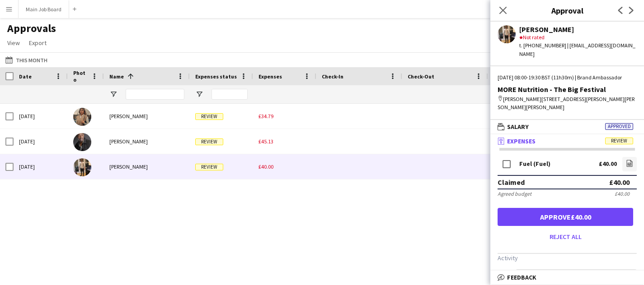 The height and width of the screenshot is (285, 644). I want to click on span: Approved, so click(620, 127).